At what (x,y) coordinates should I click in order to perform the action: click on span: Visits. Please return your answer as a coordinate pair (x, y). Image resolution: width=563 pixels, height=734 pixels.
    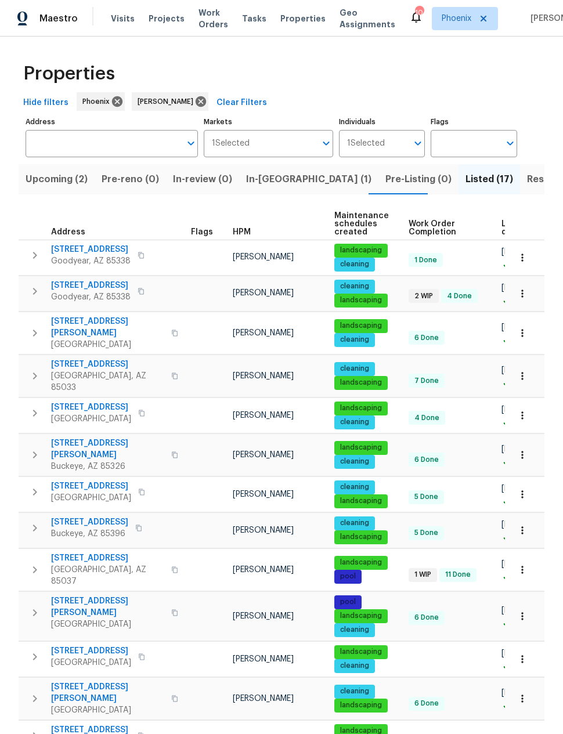
    Looking at the image, I should click on (122, 19).